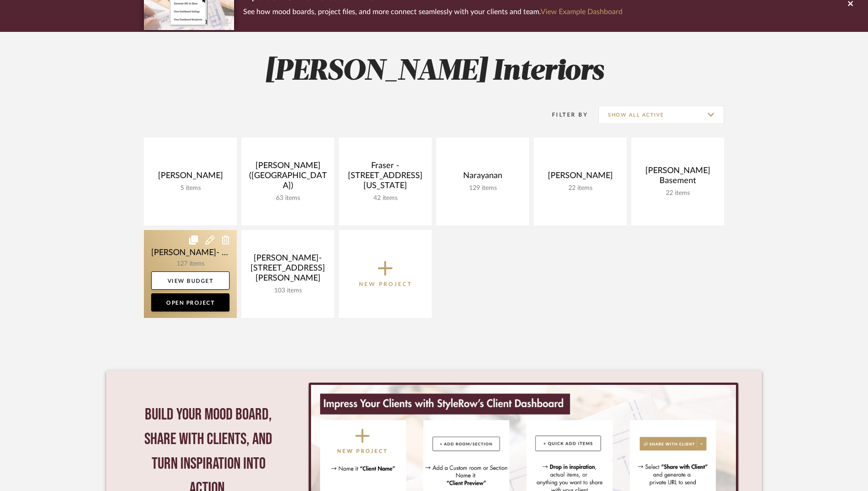 Image resolution: width=868 pixels, height=491 pixels. I want to click on a: Open Project, so click(191, 302).